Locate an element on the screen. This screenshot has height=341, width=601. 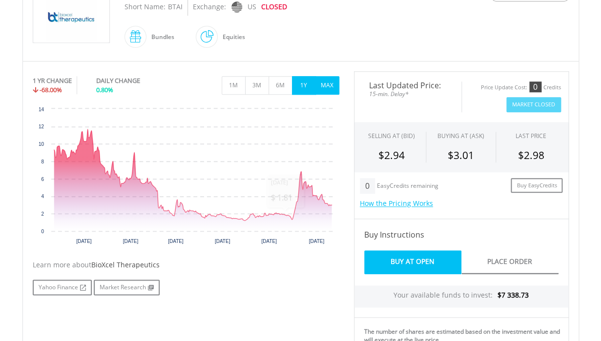
span: Last Updated Price: is located at coordinates (408, 85).